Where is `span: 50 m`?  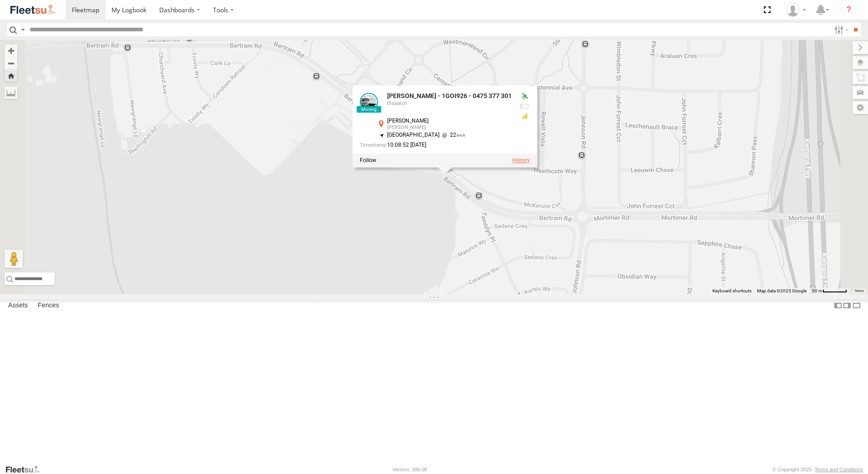 span: 50 m is located at coordinates (816, 291).